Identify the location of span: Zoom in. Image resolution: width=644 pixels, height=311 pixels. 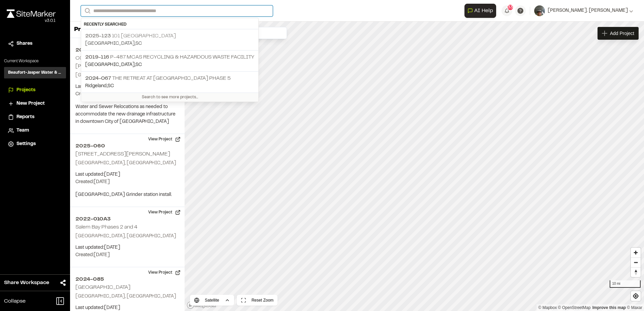
(636, 253).